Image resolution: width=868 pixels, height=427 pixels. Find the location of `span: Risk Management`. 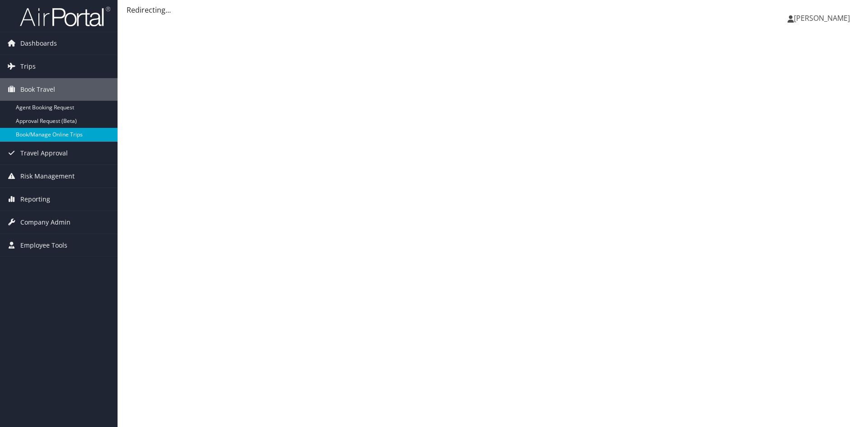

span: Risk Management is located at coordinates (48, 176).